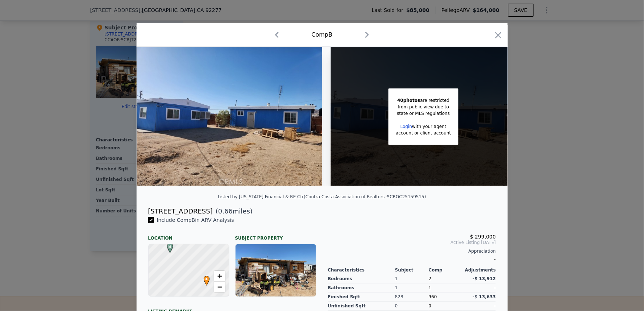  I want to click on img: Property Img, so click(229, 116).